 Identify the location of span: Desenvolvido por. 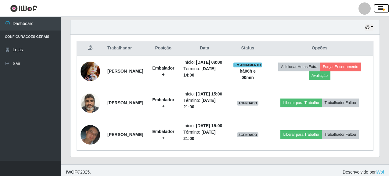
(363, 172).